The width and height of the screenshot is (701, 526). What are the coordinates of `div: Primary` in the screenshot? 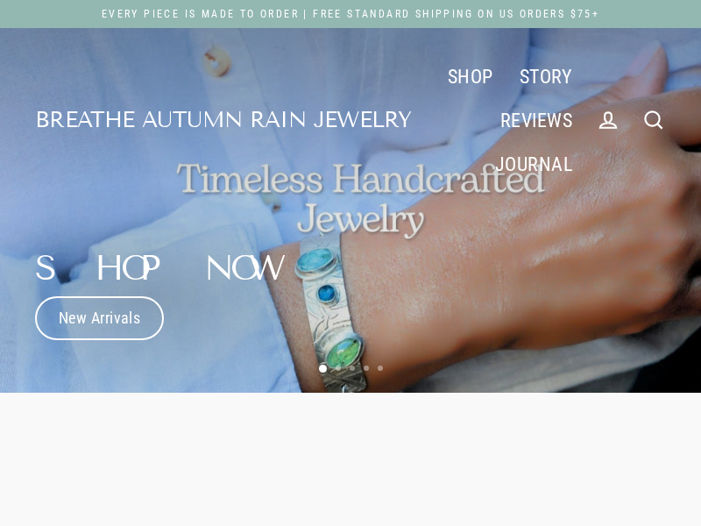 It's located at (498, 120).